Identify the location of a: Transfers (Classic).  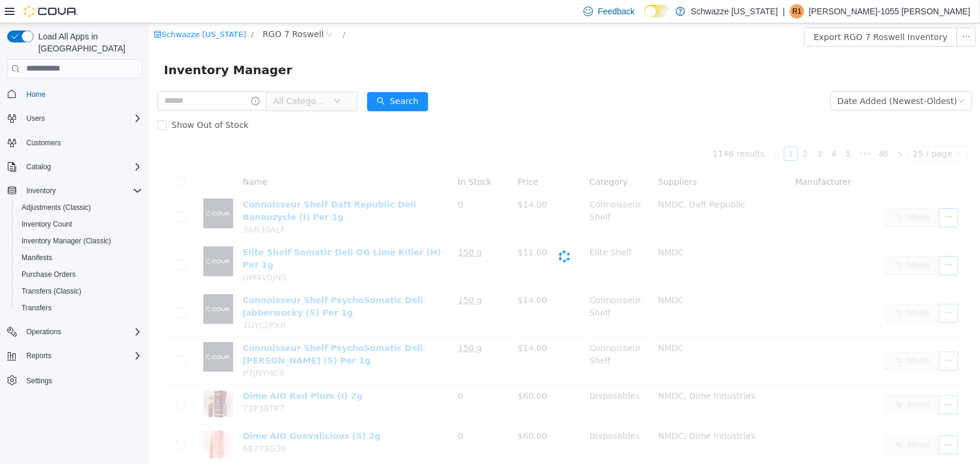
(51, 291).